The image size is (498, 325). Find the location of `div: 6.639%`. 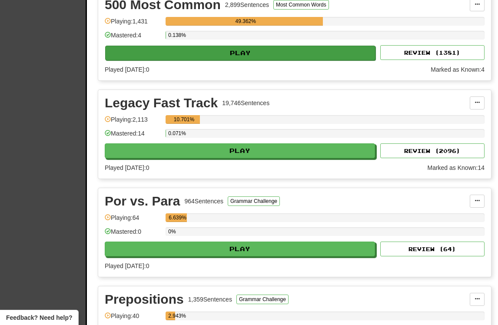

div: 6.639% is located at coordinates (177, 218).